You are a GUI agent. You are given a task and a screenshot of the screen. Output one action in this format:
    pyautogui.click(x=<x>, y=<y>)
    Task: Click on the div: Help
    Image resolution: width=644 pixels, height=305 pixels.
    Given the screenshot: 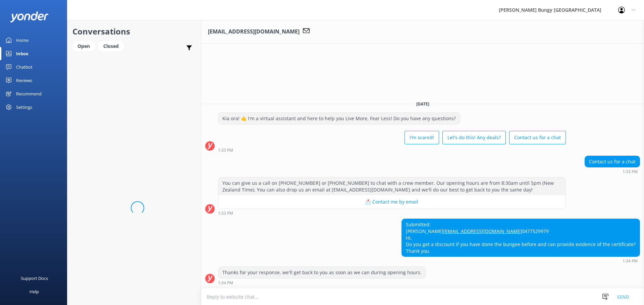 What is the action you would take?
    pyautogui.click(x=34, y=292)
    